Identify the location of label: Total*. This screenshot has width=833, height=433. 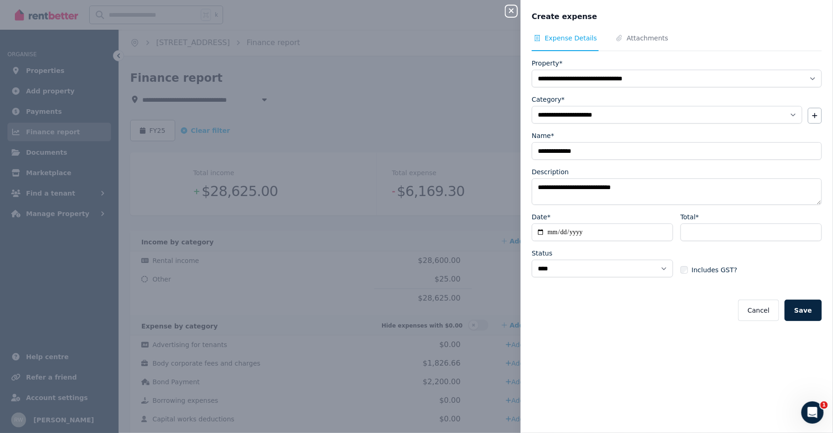
(690, 217).